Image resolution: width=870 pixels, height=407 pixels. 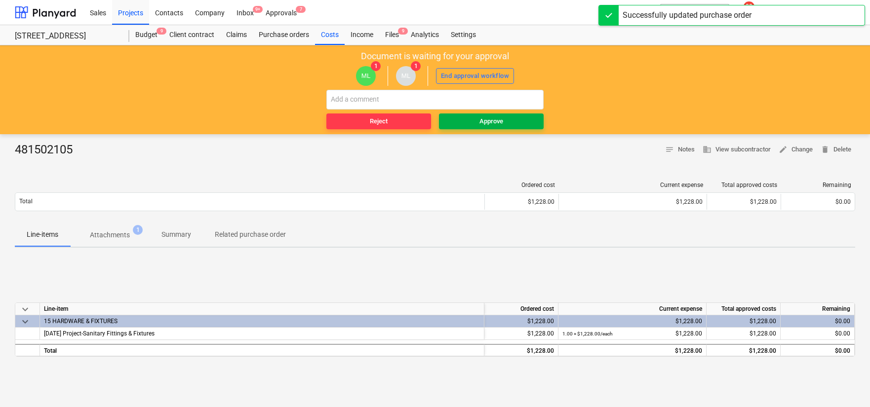 What do you see at coordinates (491, 121) in the screenshot?
I see `div: Approve` at bounding box center [491, 121].